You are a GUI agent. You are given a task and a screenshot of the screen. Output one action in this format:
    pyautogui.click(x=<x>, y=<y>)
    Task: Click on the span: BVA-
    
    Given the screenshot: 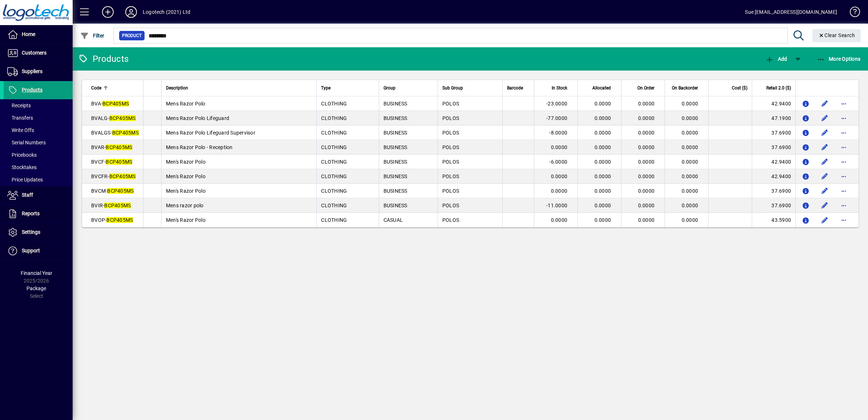 What is the action you would take?
    pyautogui.click(x=110, y=103)
    